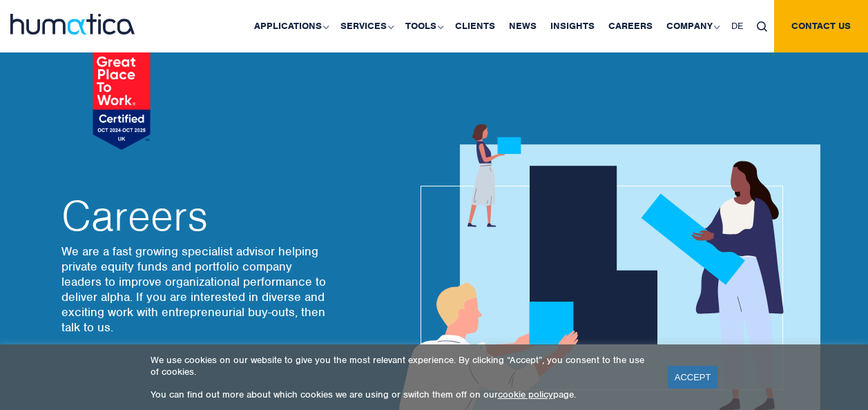 The image size is (868, 410). I want to click on p: We use cookies on our website to give you the most relevant experience. By clicking “Accept”, you..., so click(400, 366).